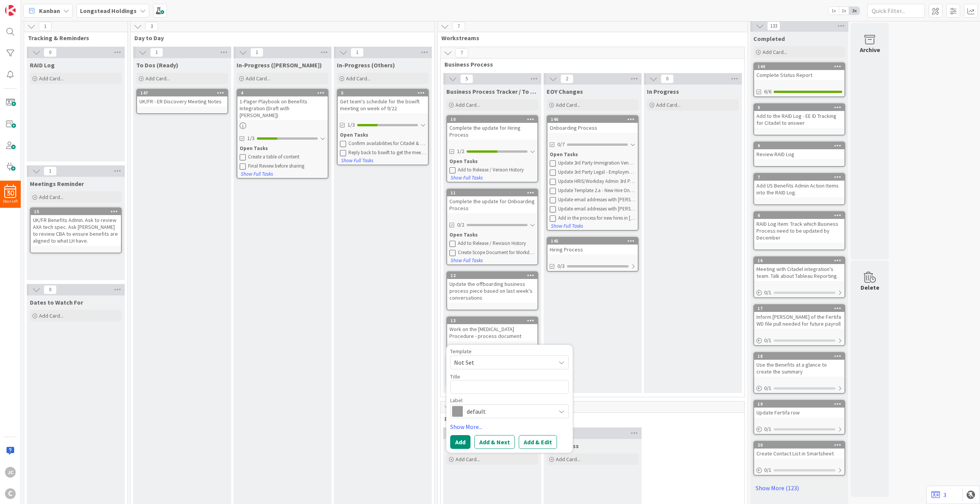 The image size is (980, 504). Describe the element at coordinates (509, 427) in the screenshot. I see `a: Show More...` at that location.